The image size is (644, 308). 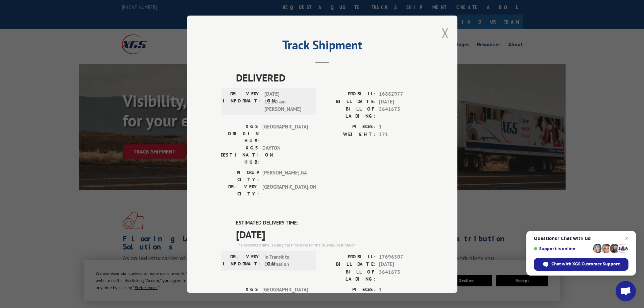 I want to click on span: In Transit to Destination, so click(x=288, y=260).